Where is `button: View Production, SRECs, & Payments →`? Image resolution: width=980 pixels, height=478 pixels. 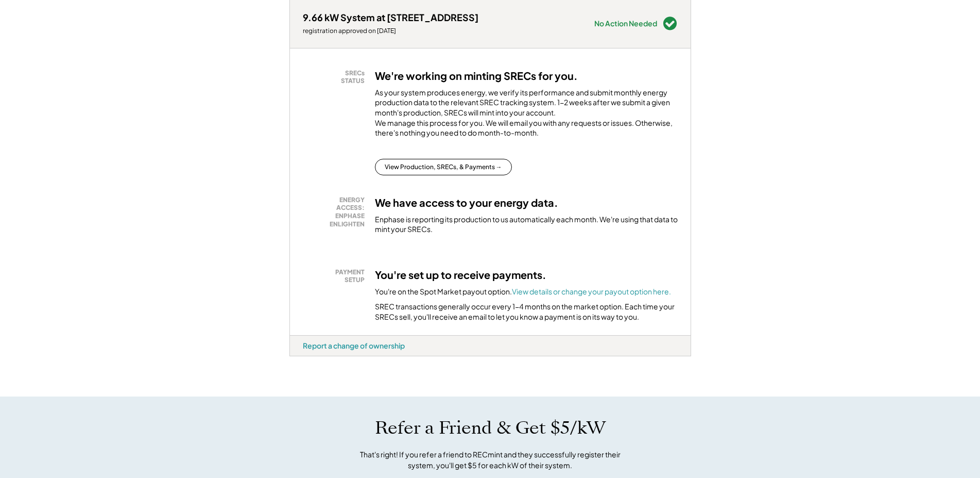 button: View Production, SRECs, & Payments → is located at coordinates (444, 167).